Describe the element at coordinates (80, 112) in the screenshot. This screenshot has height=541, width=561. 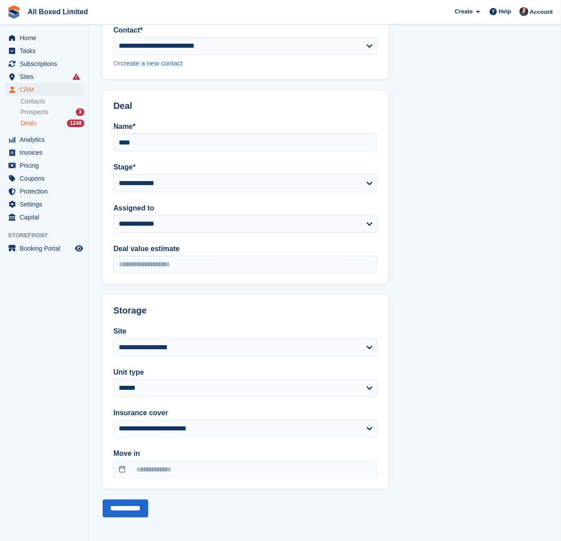
I see `div: 3` at that location.